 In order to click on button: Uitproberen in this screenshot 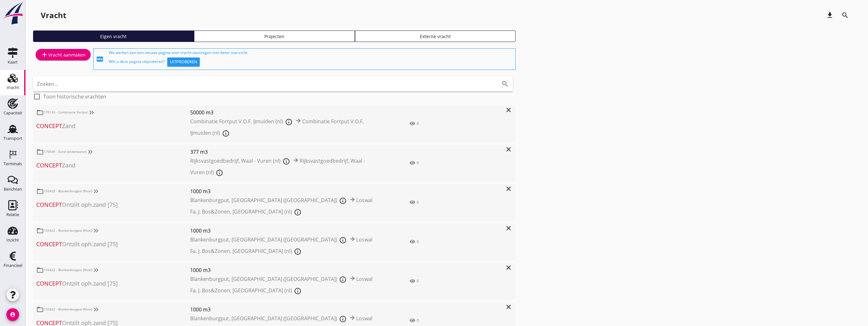, I will do `click(183, 62)`.